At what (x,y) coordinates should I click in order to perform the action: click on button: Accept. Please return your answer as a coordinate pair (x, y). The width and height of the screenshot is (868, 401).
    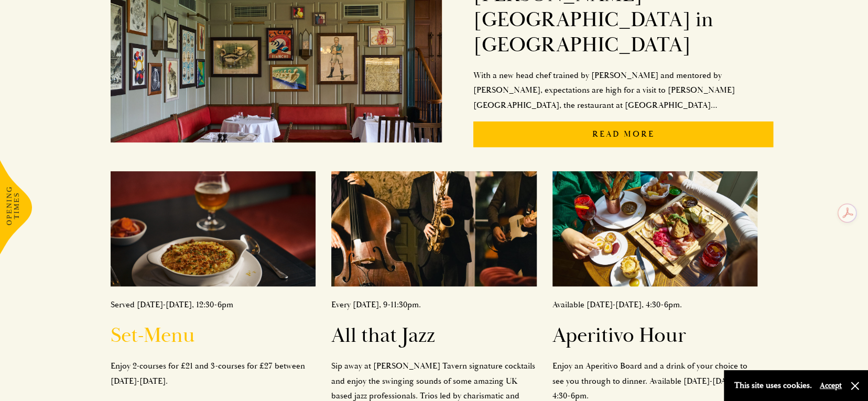
    Looking at the image, I should click on (831, 385).